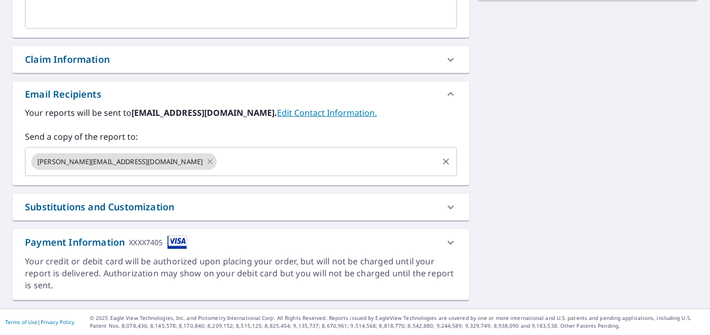  I want to click on p: © 2025 Eagle View Technologies, Inc. and Pictometry International Corp. All Rights Reserved. Repo..., so click(397, 322).